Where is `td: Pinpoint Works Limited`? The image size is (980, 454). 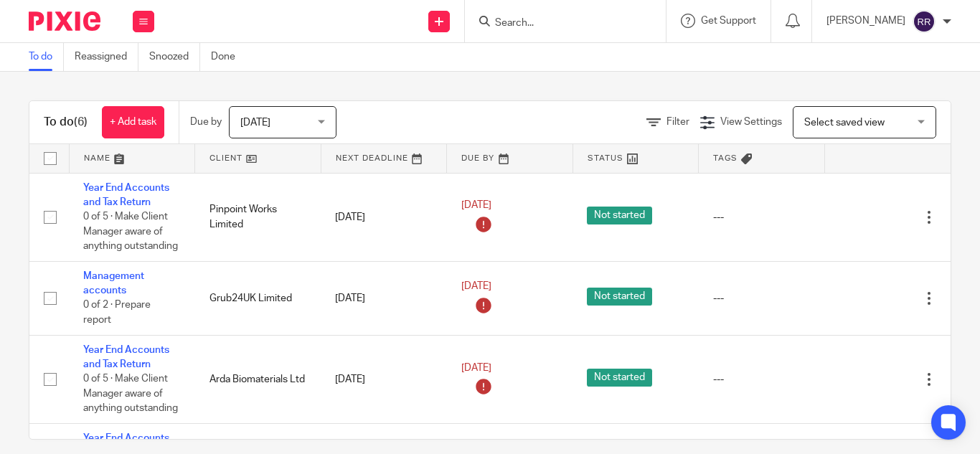 td: Pinpoint Works Limited is located at coordinates (258, 217).